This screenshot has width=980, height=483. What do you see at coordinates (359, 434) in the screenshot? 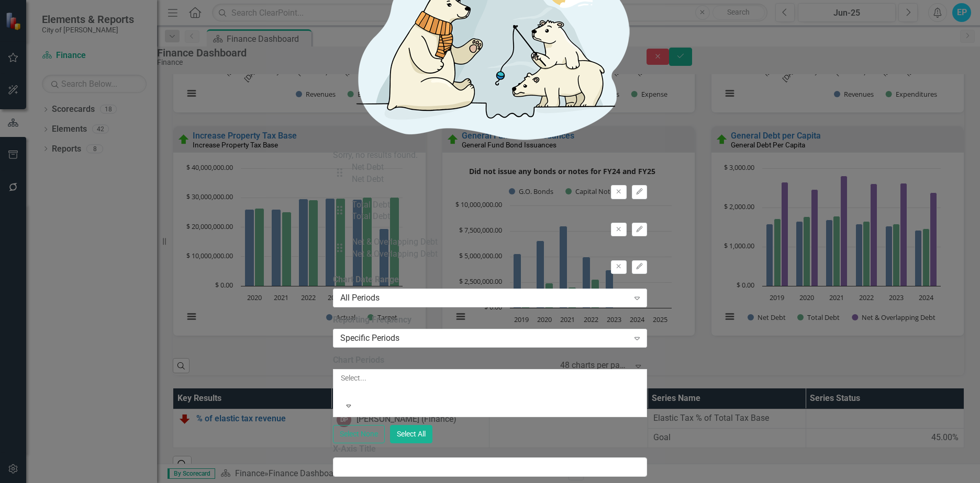
I see `button: Select None` at bounding box center [359, 434].